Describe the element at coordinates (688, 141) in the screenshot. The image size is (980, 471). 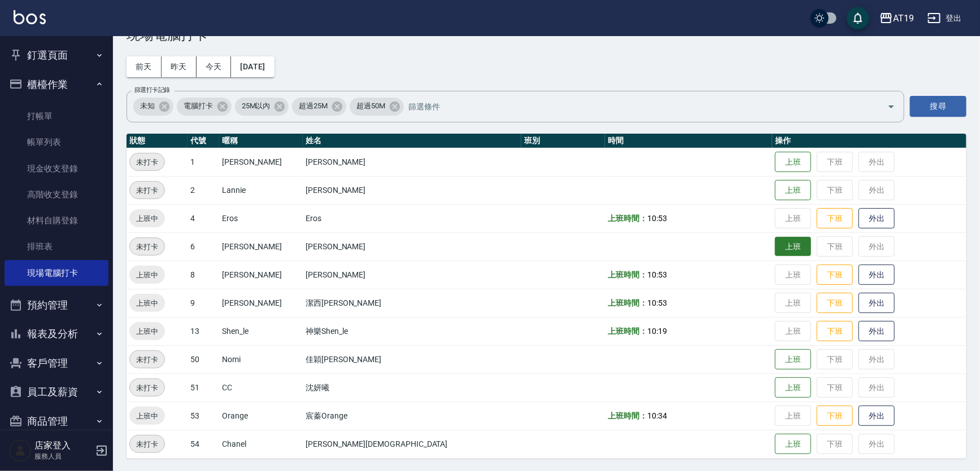
I see `th: 時間` at that location.